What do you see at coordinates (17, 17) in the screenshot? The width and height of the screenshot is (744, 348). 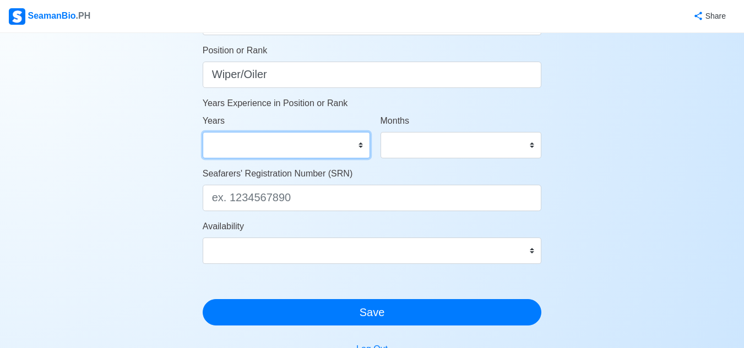 I see `img: Logo` at bounding box center [17, 17].